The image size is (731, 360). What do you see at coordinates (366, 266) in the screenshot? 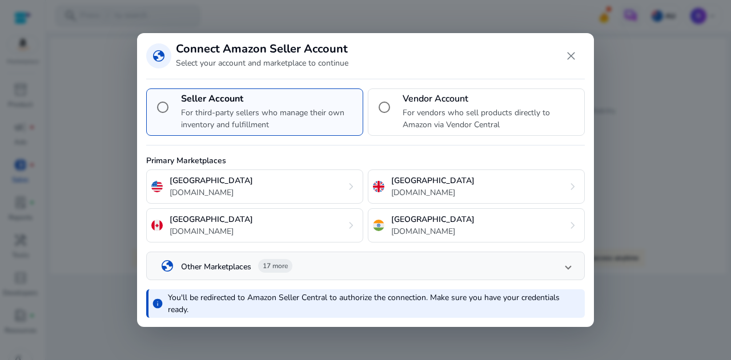
I see `mat-expansion-panel-header: globeOther Marketplaces17 more` at bounding box center [366, 266].